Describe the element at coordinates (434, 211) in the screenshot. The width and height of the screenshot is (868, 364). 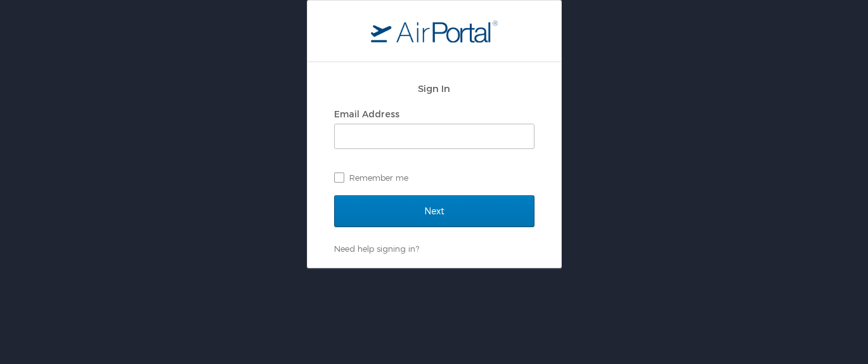
I see `input: Next` at that location.